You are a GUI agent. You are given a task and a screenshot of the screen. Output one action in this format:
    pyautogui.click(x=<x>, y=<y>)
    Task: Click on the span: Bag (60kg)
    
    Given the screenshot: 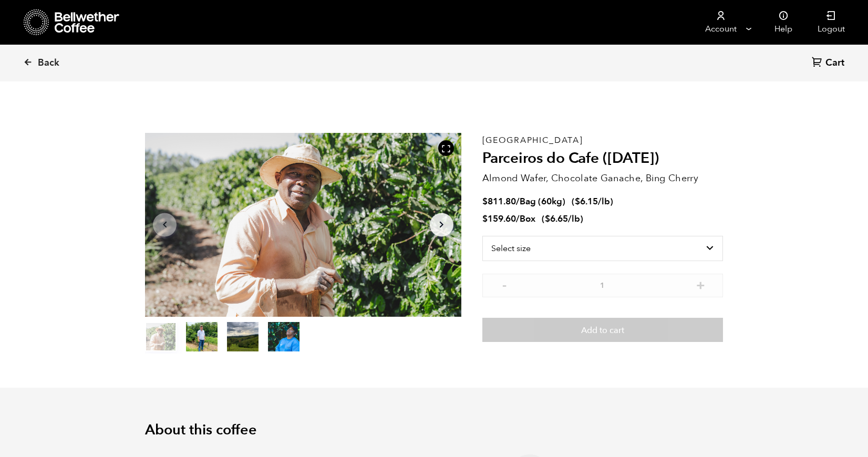 What is the action you would take?
    pyautogui.click(x=542, y=201)
    